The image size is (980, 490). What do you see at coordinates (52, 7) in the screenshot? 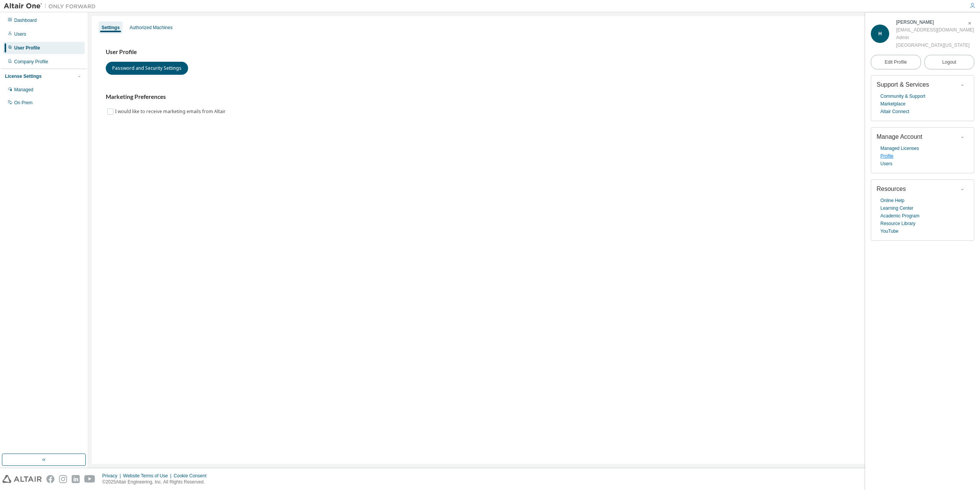
I see `img: Altair One` at bounding box center [52, 7].